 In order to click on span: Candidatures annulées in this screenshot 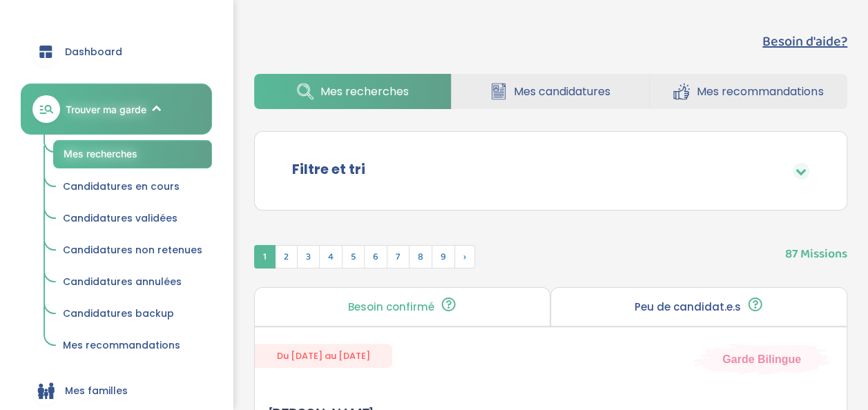, I will do `click(122, 281)`.